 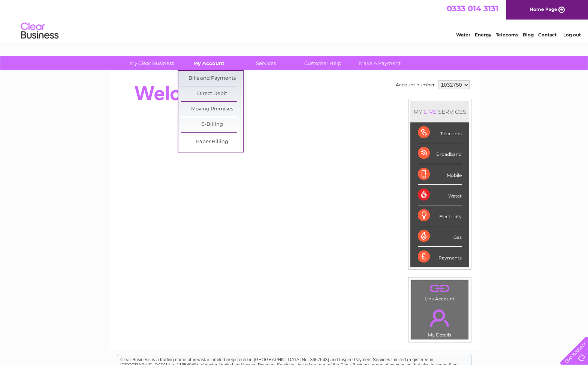 I want to click on div: MY SERVICES, so click(x=440, y=111).